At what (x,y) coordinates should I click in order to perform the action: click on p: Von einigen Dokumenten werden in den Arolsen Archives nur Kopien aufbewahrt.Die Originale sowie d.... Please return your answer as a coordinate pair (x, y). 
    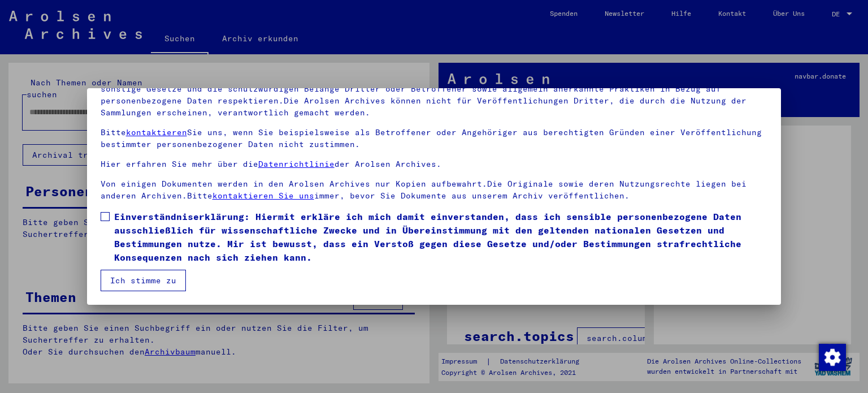
    Looking at the image, I should click on (434, 190).